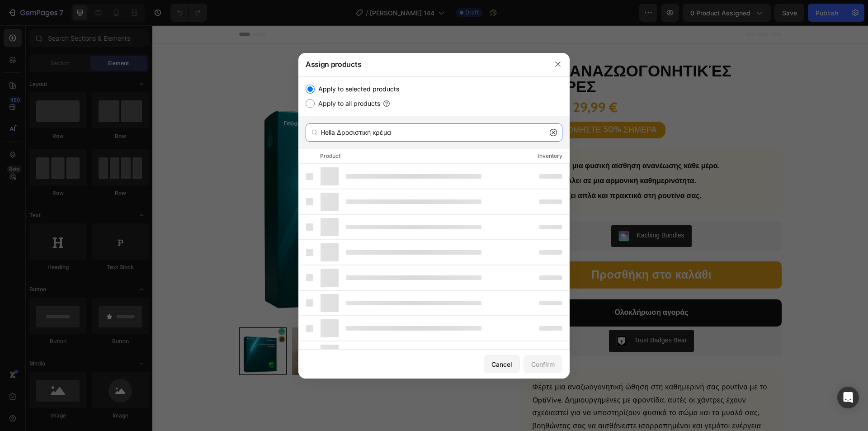 This screenshot has width=868, height=431. What do you see at coordinates (392, 81) in the screenshot?
I see `div: 59,99 €` at bounding box center [392, 81].